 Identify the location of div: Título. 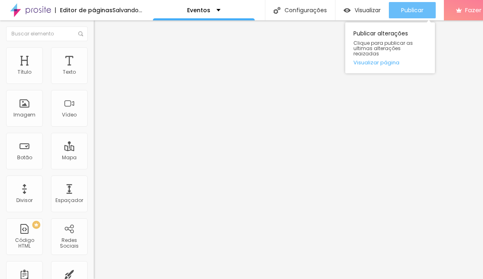
(24, 72).